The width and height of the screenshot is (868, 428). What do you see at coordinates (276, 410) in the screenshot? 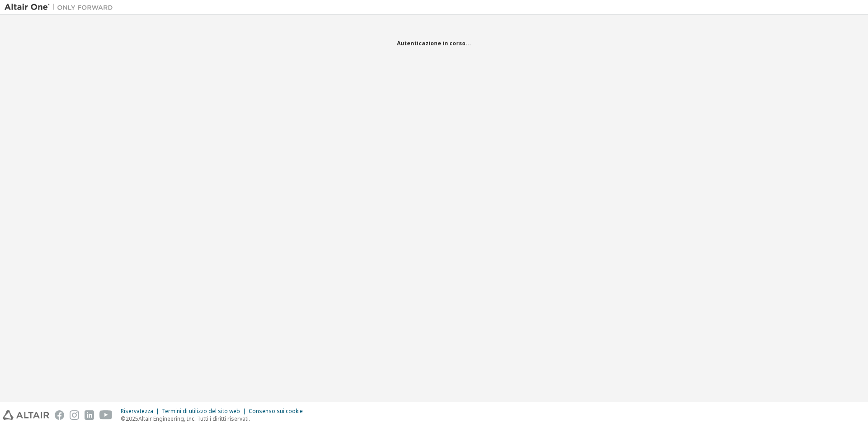
I see `font: Consenso sui cookie` at bounding box center [276, 410].